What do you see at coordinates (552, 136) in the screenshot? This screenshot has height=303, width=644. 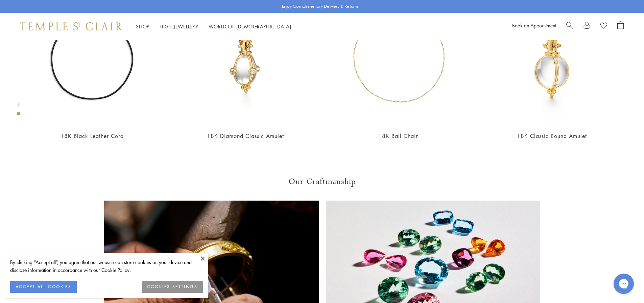 I see `a: 18K Classic Round Amulet` at bounding box center [552, 136].